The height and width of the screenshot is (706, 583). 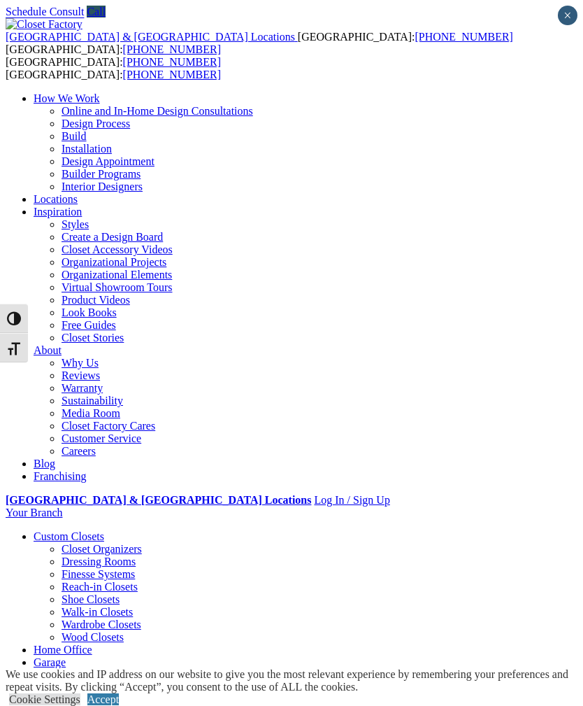 I want to click on a: Build, so click(x=74, y=136).